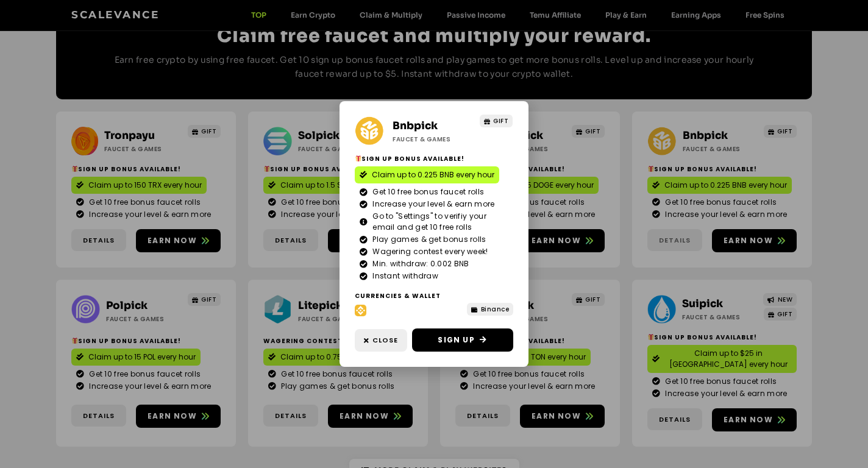 The height and width of the screenshot is (468, 868). Describe the element at coordinates (404, 276) in the screenshot. I see `span: Instant withdraw` at that location.